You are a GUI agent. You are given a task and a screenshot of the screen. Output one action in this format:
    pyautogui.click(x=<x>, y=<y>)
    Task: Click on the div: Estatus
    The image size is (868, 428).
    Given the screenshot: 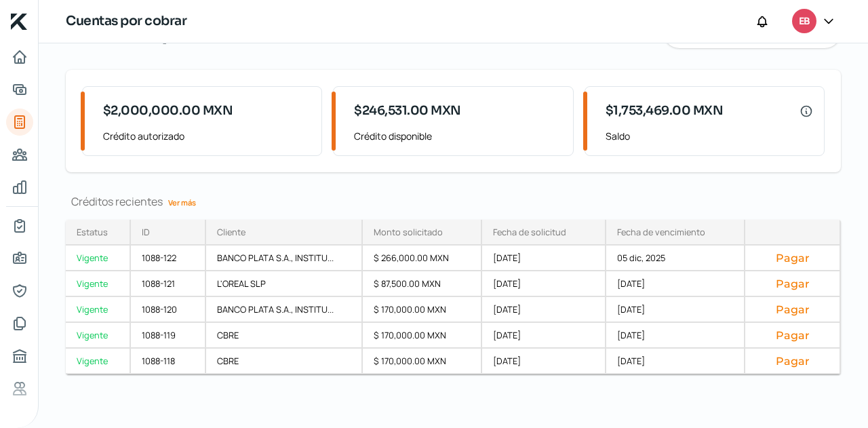 What is the action you would take?
    pyautogui.click(x=92, y=232)
    